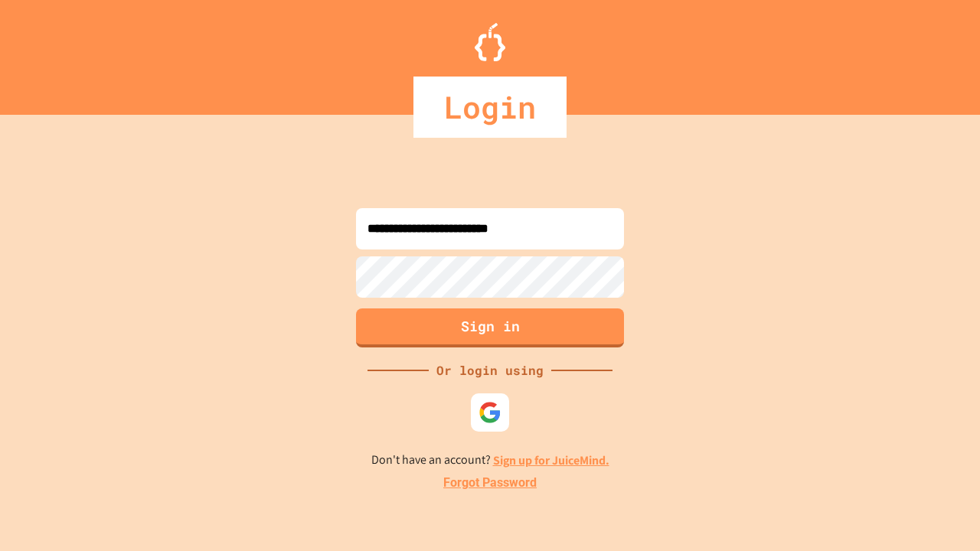 The width and height of the screenshot is (980, 551). I want to click on img: Logo.svg, so click(490, 42).